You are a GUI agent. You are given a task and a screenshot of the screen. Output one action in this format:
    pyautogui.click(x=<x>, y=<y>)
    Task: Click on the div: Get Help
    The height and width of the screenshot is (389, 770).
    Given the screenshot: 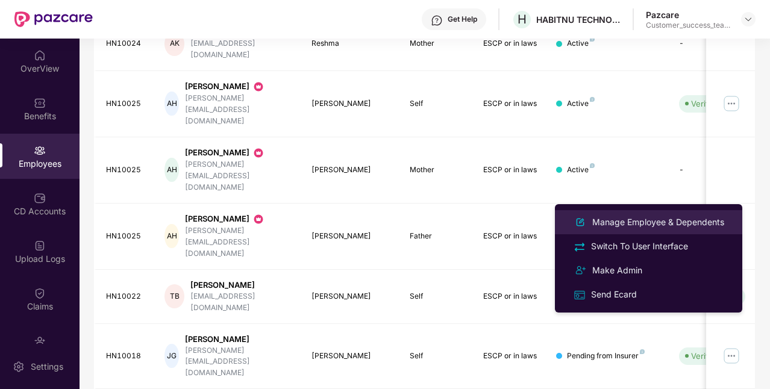 What is the action you would take?
    pyautogui.click(x=462, y=19)
    